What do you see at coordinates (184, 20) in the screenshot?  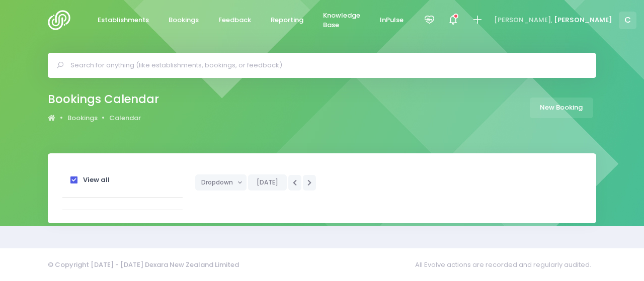 I see `span: Bookings` at bounding box center [184, 20].